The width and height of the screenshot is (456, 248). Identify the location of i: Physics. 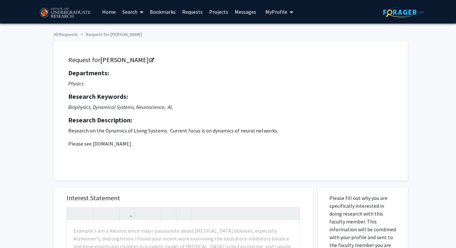
(76, 83).